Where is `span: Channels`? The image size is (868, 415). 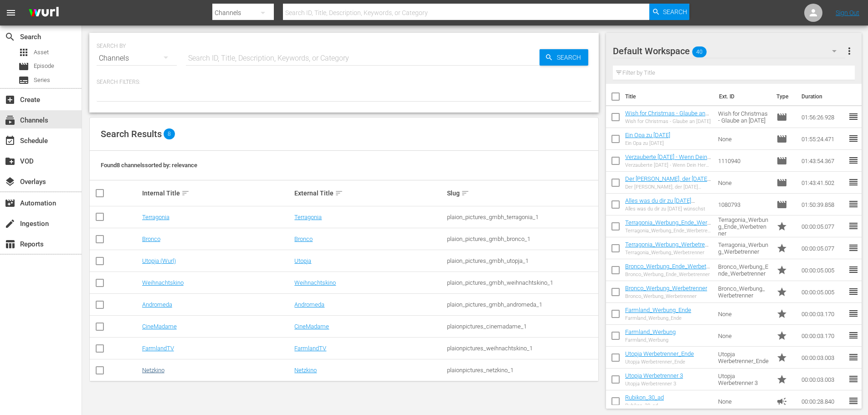
span: Channels is located at coordinates (10, 121).